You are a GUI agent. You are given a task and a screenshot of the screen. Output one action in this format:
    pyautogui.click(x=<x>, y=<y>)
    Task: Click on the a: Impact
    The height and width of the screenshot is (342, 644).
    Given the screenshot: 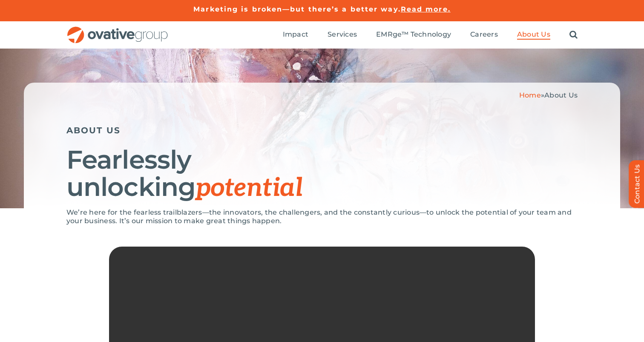 What is the action you would take?
    pyautogui.click(x=296, y=35)
    